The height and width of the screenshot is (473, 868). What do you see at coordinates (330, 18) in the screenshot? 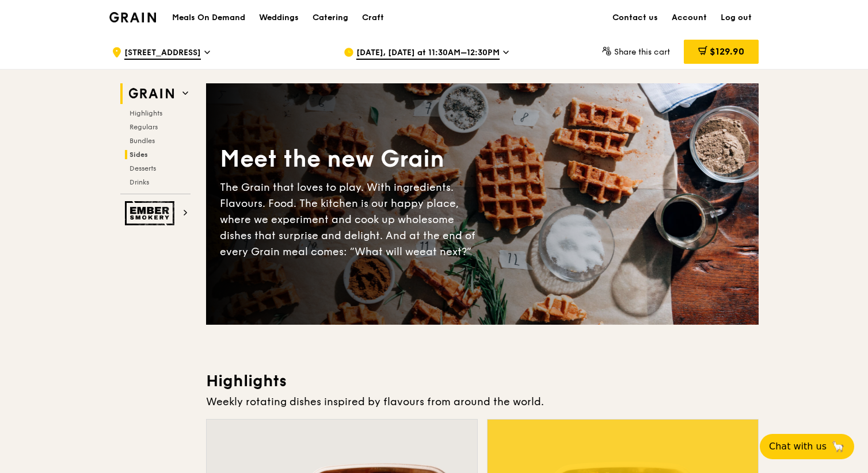
I see `div: Catering` at bounding box center [330, 18].